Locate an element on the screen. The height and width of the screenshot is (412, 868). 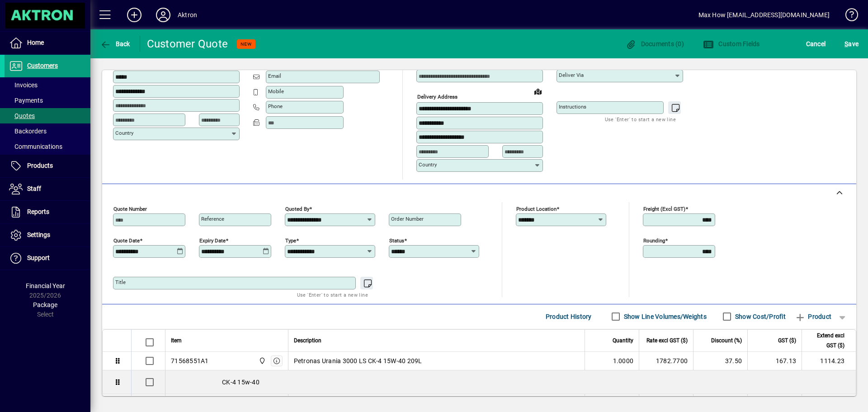
div: 1782.7700 is located at coordinates (666, 360).